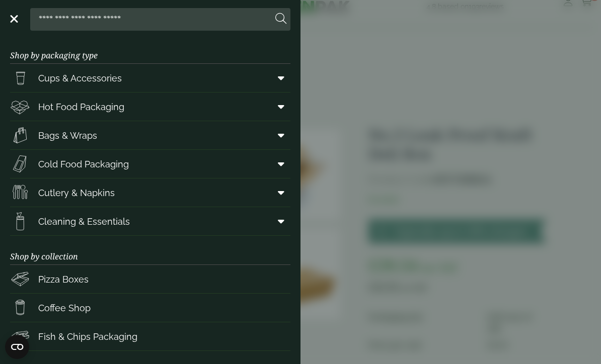 The height and width of the screenshot is (364, 601). I want to click on span: Cutlery & Napkins, so click(76, 193).